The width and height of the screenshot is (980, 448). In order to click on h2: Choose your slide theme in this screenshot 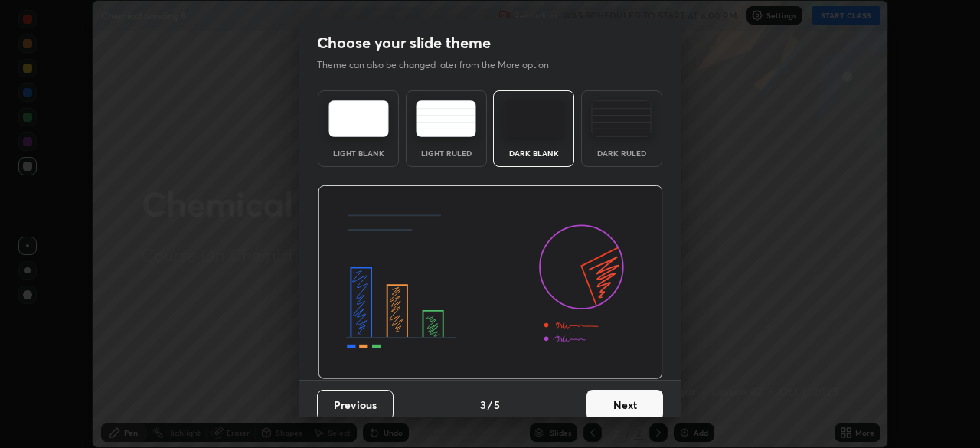, I will do `click(403, 43)`.